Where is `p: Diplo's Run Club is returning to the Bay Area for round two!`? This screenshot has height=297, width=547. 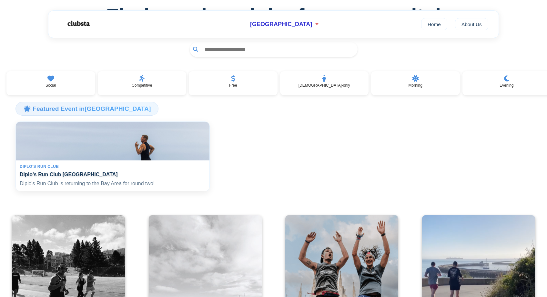 p: Diplo's Run Club is returning to the Bay Area for round two! is located at coordinates (113, 184).